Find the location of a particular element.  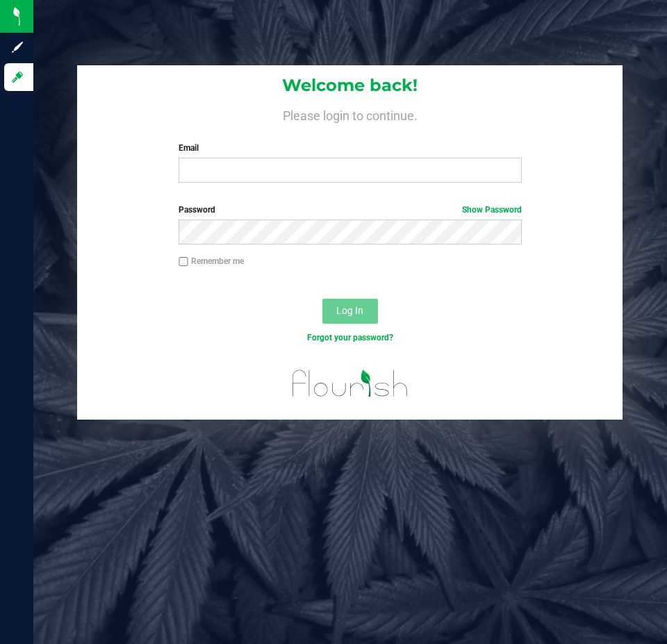

inline-svg: Log in is located at coordinates (18, 77).